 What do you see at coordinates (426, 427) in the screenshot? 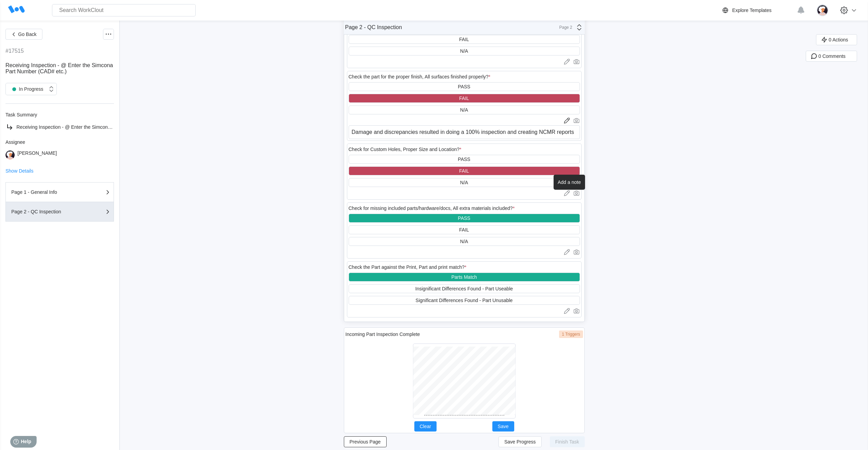
I see `button: Clear` at bounding box center [426, 427].